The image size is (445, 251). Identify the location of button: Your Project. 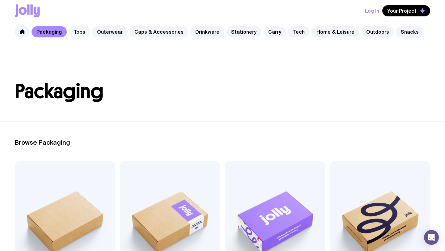
(406, 11).